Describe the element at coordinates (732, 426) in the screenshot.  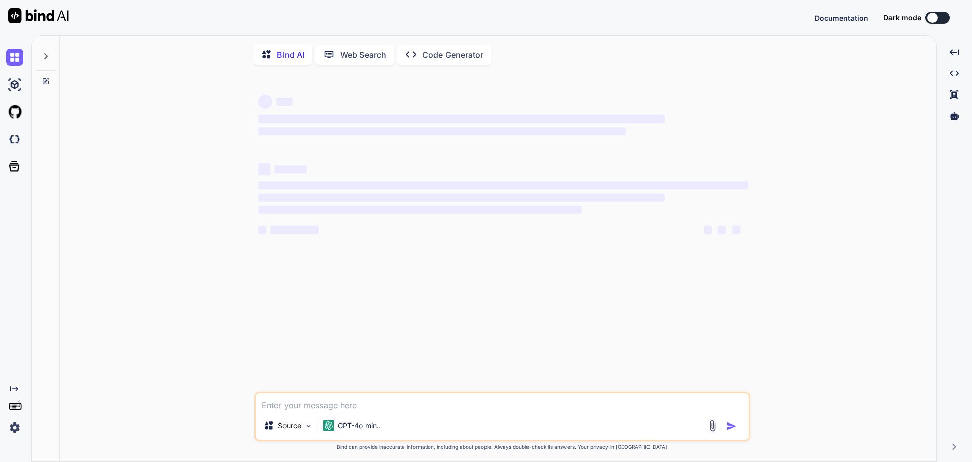
I see `img: icon` at that location.